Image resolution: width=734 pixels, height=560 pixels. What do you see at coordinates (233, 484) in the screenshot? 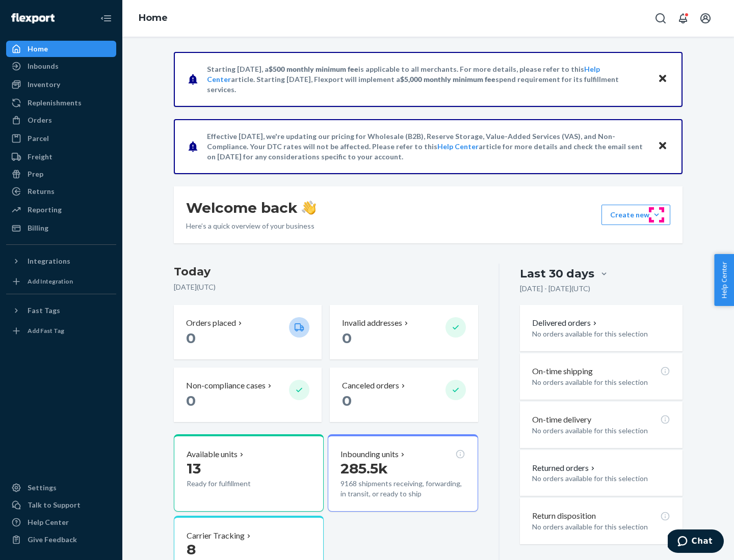
I see `p: Ready for fulfillment` at bounding box center [233, 484].